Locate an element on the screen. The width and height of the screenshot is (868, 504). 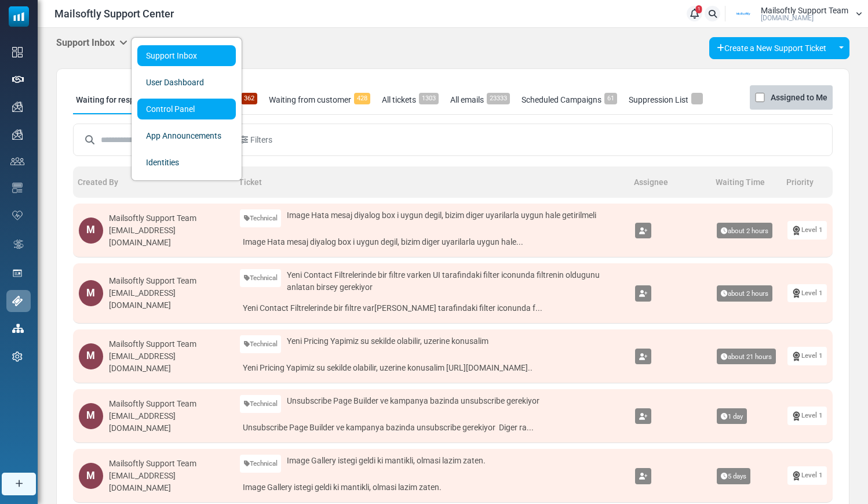
span: about 21 hours is located at coordinates (746, 356).